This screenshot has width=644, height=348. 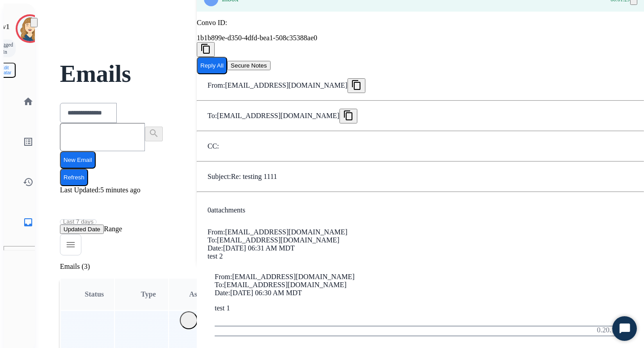 What do you see at coordinates (94, 294) in the screenshot?
I see `span: Status` at bounding box center [94, 294].